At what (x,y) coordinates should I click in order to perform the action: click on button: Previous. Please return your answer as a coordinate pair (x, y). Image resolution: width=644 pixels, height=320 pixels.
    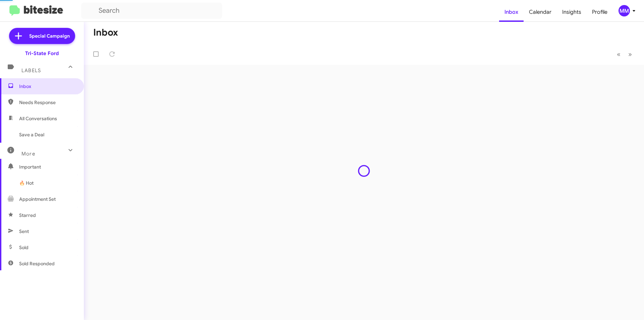
    Looking at the image, I should click on (619, 54).